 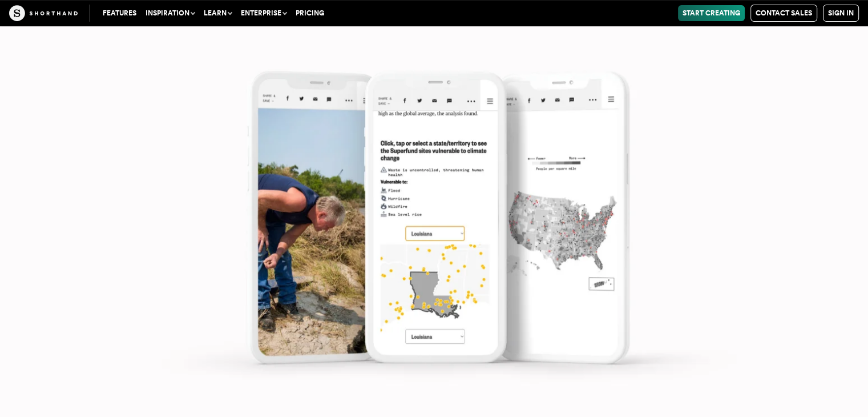 What do you see at coordinates (217, 13) in the screenshot?
I see `button: Learn` at bounding box center [217, 13].